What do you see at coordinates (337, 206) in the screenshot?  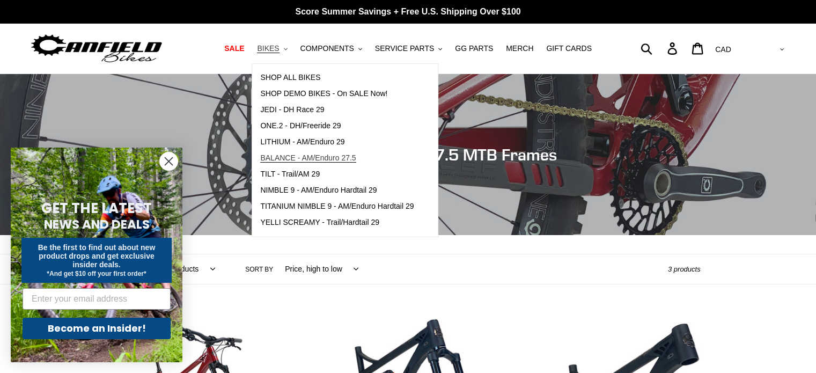 I see `span: TITANIUM NIMBLE 9 - AM/Enduro Hardtail 29` at bounding box center [337, 206].